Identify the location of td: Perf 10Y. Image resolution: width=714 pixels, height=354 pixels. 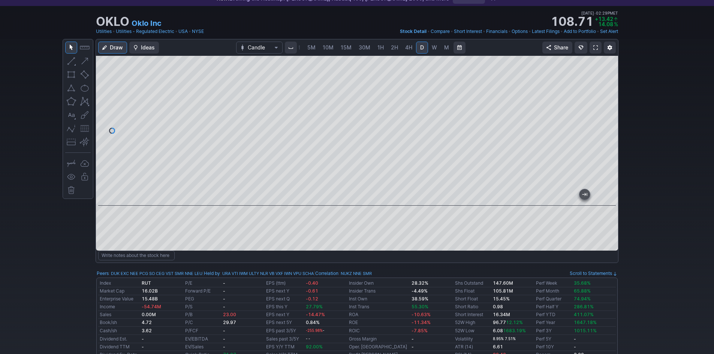
(553, 347).